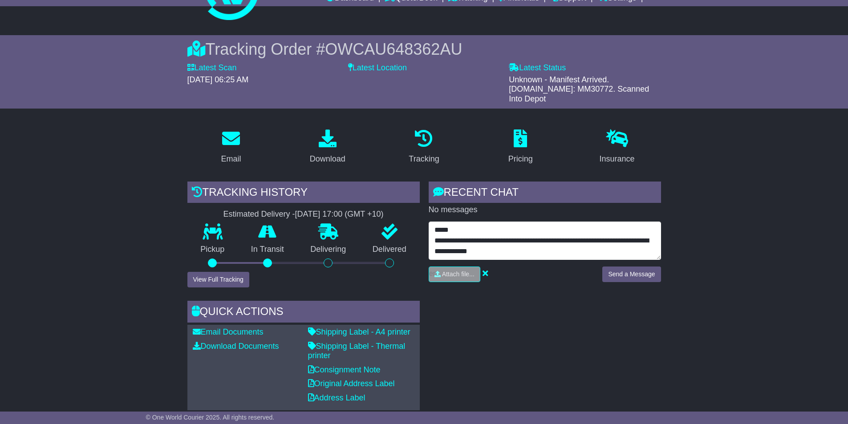 The height and width of the screenshot is (424, 848). What do you see at coordinates (377, 68) in the screenshot?
I see `label: Latest Location` at bounding box center [377, 68].